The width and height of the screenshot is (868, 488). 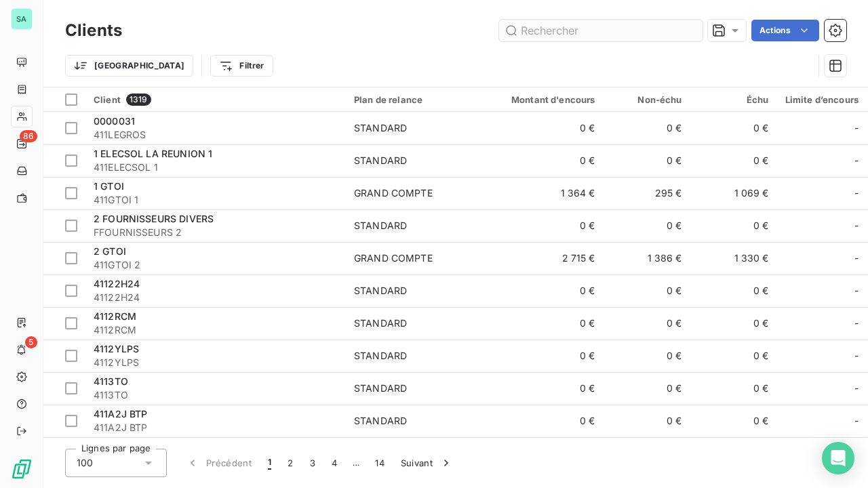 What do you see at coordinates (153, 218) in the screenshot?
I see `span: 2 FOURNISSEURS DIVERS` at bounding box center [153, 218].